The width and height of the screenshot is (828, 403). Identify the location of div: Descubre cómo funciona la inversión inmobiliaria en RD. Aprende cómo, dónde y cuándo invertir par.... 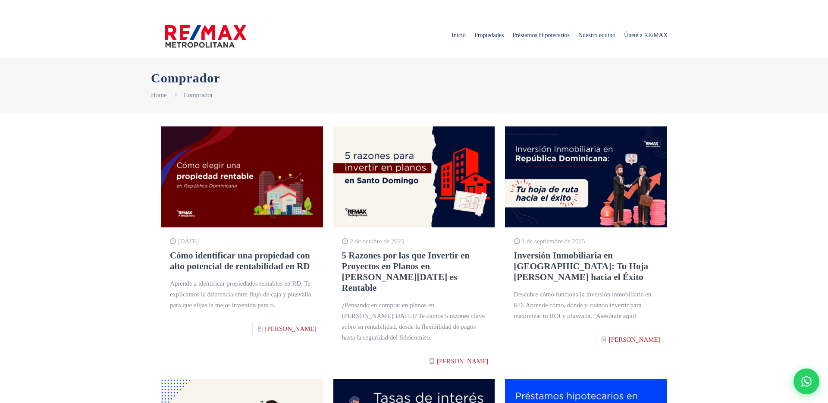
(586, 305).